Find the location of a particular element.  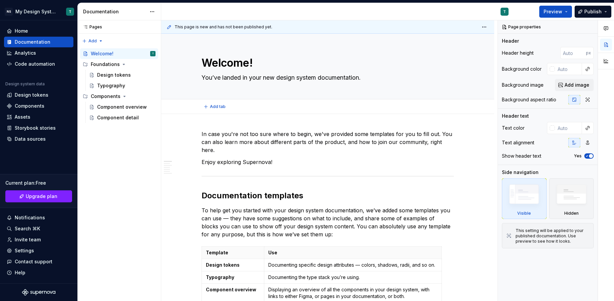

a: Welcome!T is located at coordinates (119, 54).